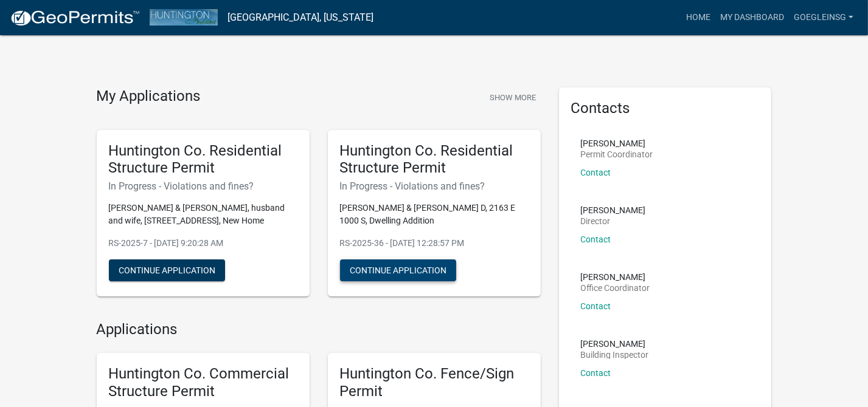 This screenshot has width=868, height=407. What do you see at coordinates (753, 18) in the screenshot?
I see `a: My Dashboard` at bounding box center [753, 18].